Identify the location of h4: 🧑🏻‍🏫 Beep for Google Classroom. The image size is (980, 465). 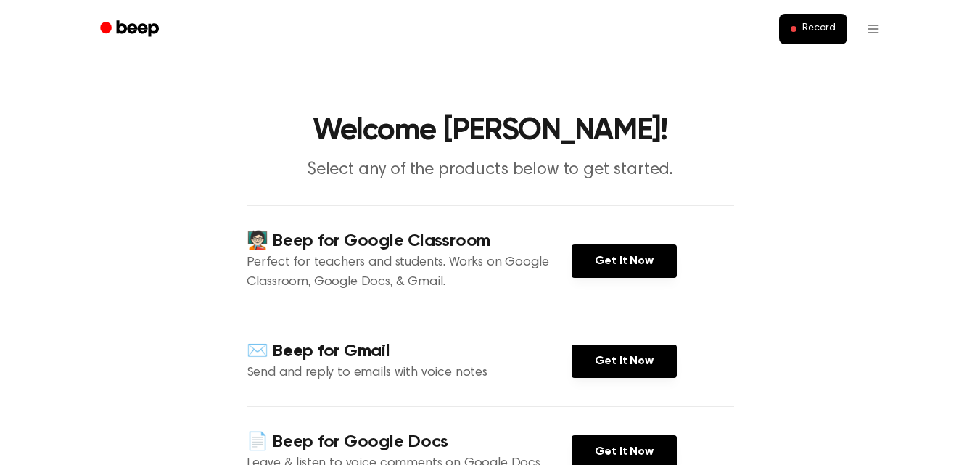
(409, 241).